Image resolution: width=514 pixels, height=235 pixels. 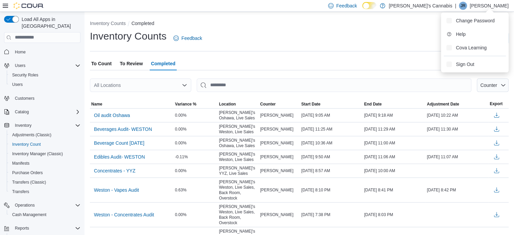 What do you see at coordinates (45, 163) in the screenshot?
I see `button: Manifests` at bounding box center [45, 163].